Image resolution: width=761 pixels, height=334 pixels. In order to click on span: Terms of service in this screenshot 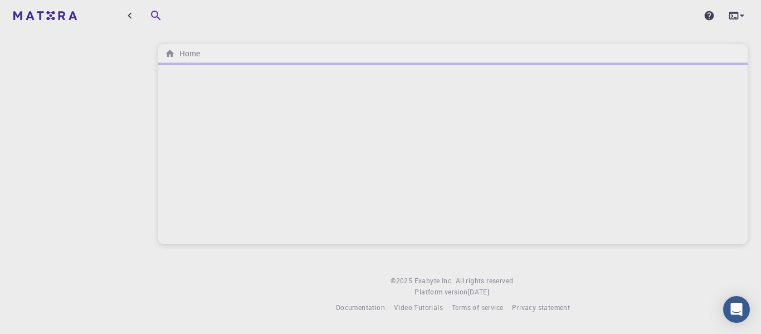, I will do `click(477, 307)`.